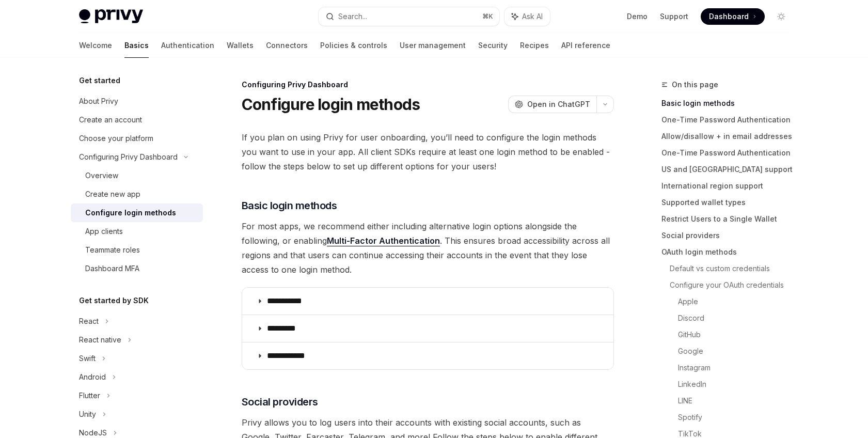 This screenshot has height=438, width=868. What do you see at coordinates (137, 120) in the screenshot?
I see `a: Create an account` at bounding box center [137, 120].